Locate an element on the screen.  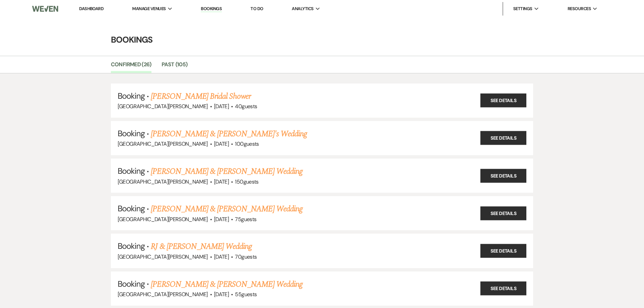
span: 40 guests is located at coordinates (246, 106).